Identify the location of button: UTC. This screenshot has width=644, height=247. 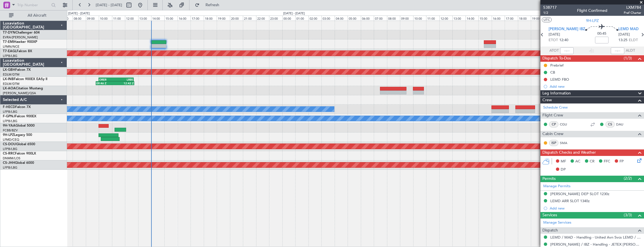
(547, 20).